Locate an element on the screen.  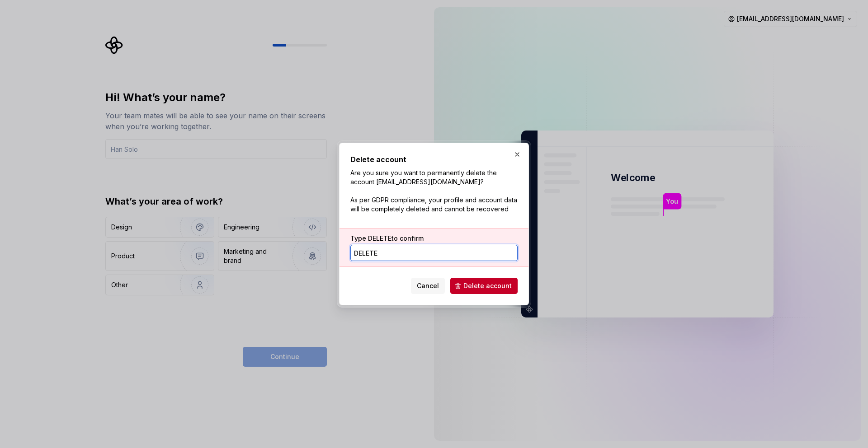
span: Delete account is located at coordinates (488, 286).